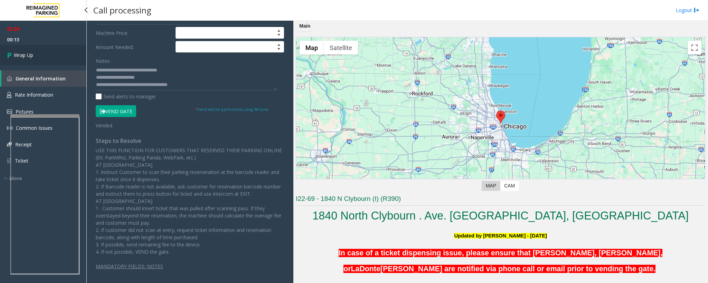 The width and height of the screenshot is (708, 283). What do you see at coordinates (312, 48) in the screenshot?
I see `button: Show street map` at bounding box center [312, 48].